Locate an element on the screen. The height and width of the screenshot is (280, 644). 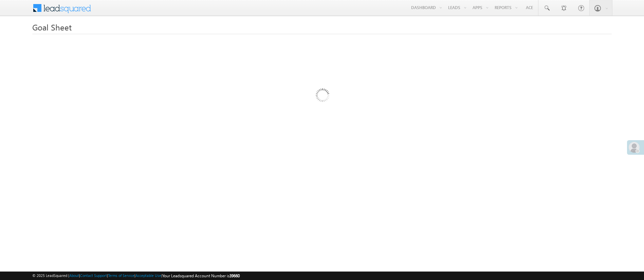
span: Goal Sheet is located at coordinates (52, 27).